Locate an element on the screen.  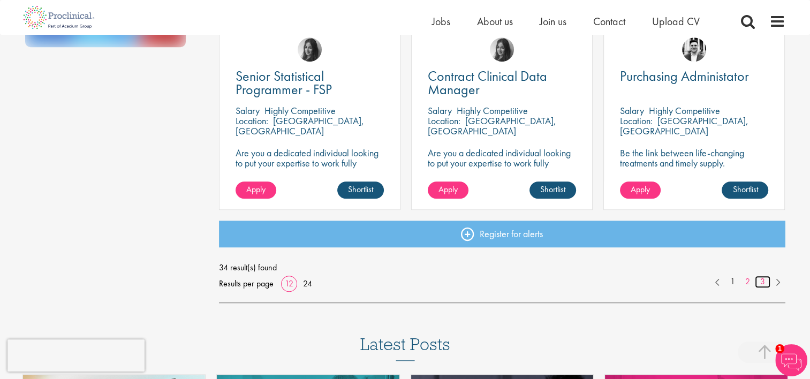
a: 2 is located at coordinates (748, 282).